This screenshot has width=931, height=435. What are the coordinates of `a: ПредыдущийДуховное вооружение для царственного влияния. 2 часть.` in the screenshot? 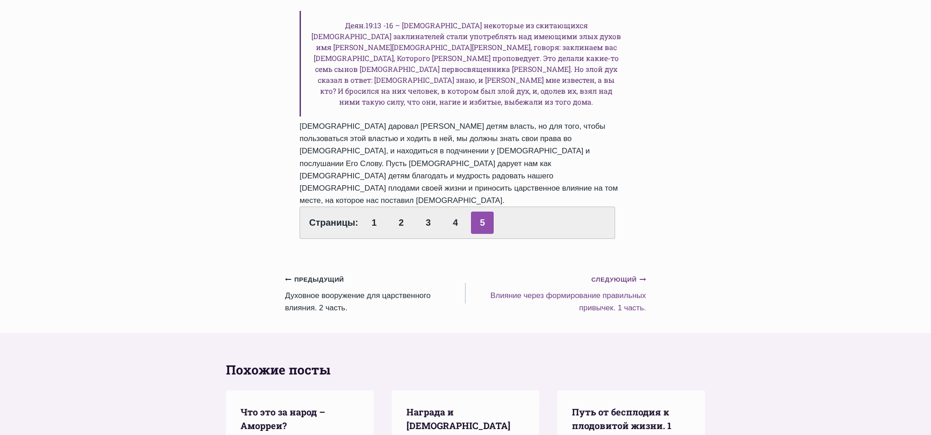 It's located at (375, 293).